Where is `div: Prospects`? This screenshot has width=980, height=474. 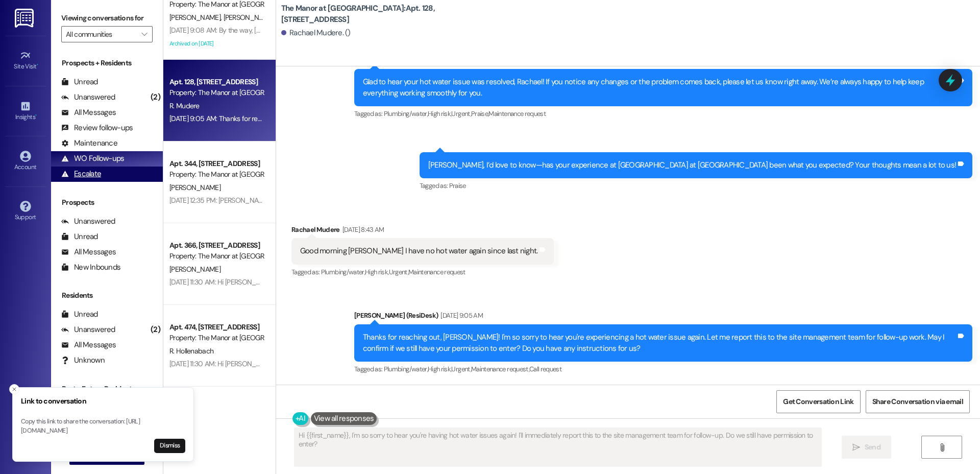
div: Prospects is located at coordinates (107, 203).